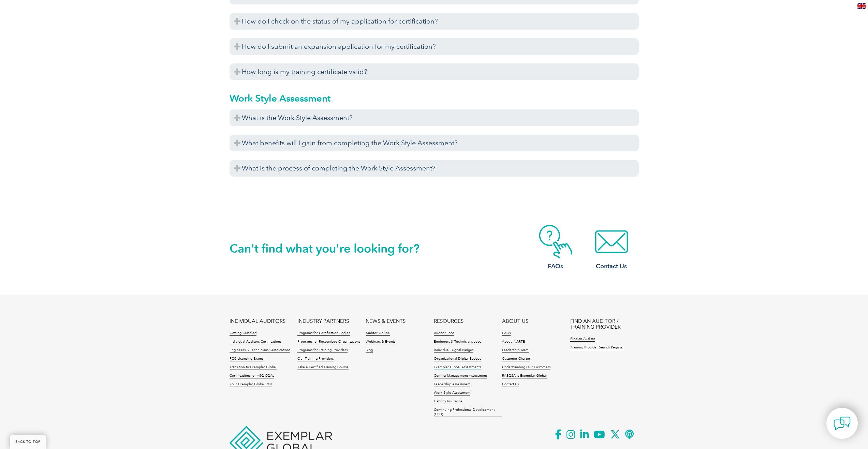 This screenshot has height=449, width=868. What do you see at coordinates (434, 98) in the screenshot?
I see `h2: Work Style Assessment` at bounding box center [434, 98].